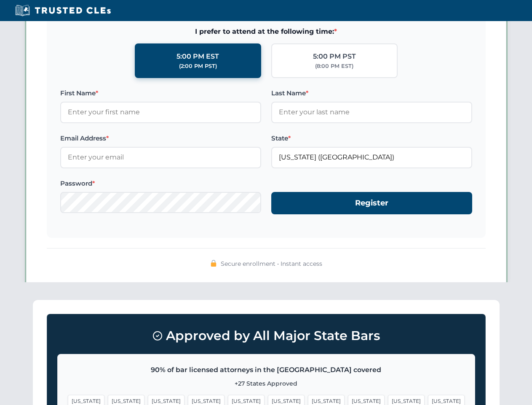 Image resolution: width=532 pixels, height=405 pixels. What do you see at coordinates (160, 93) in the screenshot?
I see `label: First Name` at bounding box center [160, 93].